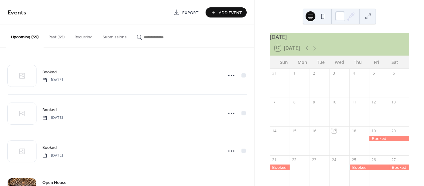 The height and width of the screenshot is (186, 424). What do you see at coordinates (353, 73) in the screenshot?
I see `div: 4` at bounding box center [353, 73].